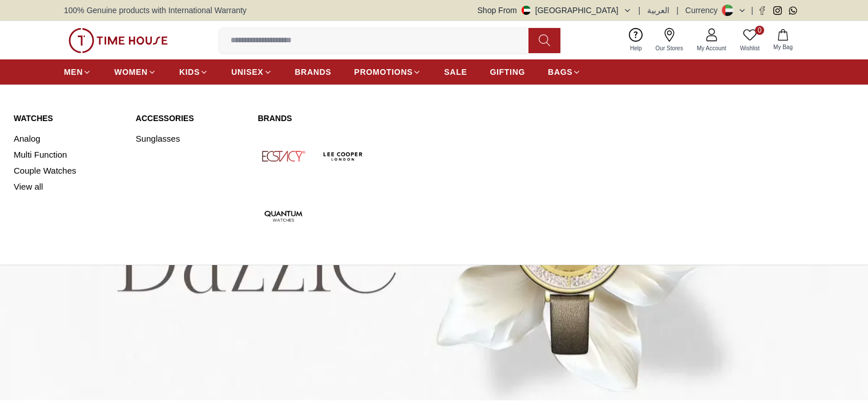  Describe the element at coordinates (73, 72) in the screenshot. I see `span: MEN` at that location.